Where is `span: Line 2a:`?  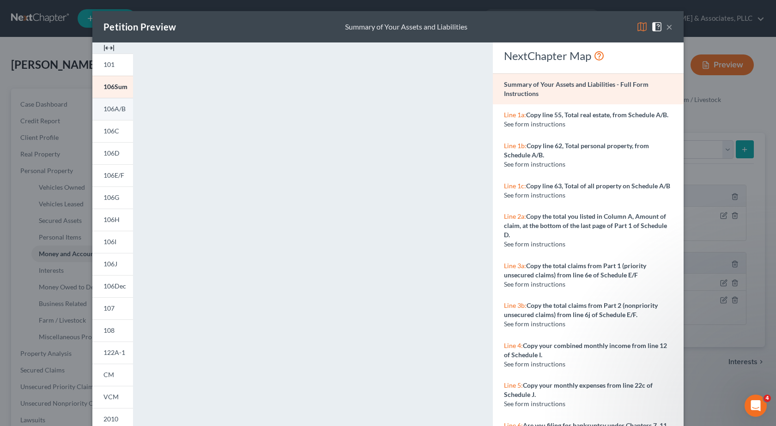
span: Line 2a: is located at coordinates (515, 216).